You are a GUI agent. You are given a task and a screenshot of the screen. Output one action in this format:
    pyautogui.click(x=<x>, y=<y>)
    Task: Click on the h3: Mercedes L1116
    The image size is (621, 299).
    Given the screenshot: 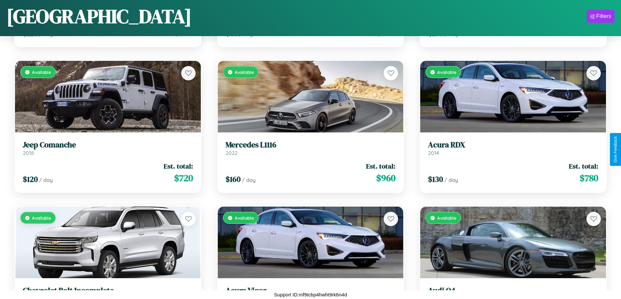 What is the action you would take?
    pyautogui.click(x=311, y=145)
    